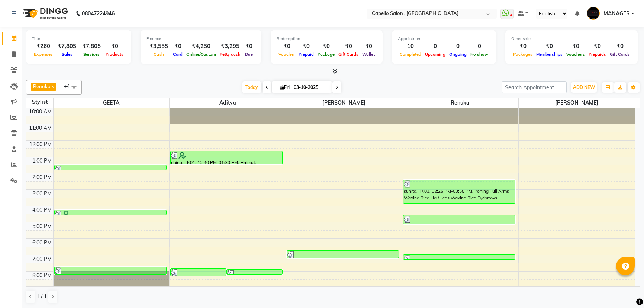 The height and width of the screenshot is (308, 644). Describe the element at coordinates (40, 112) in the screenshot. I see `div: 10:00 AM` at that location.